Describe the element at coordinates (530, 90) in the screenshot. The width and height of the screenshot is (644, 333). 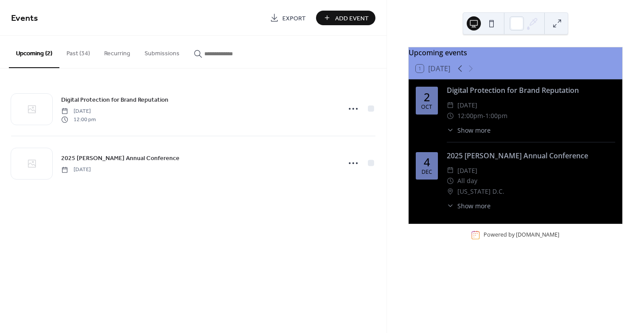
I see `div: Digital Protection for Brand Reputation` at that location.